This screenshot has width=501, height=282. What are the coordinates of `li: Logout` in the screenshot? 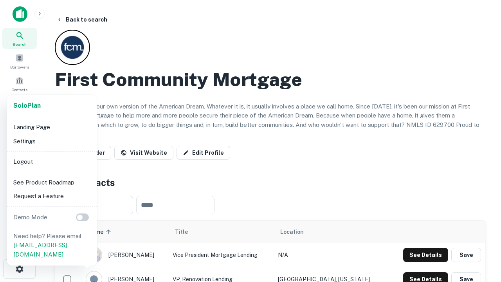 It's located at (52, 162).